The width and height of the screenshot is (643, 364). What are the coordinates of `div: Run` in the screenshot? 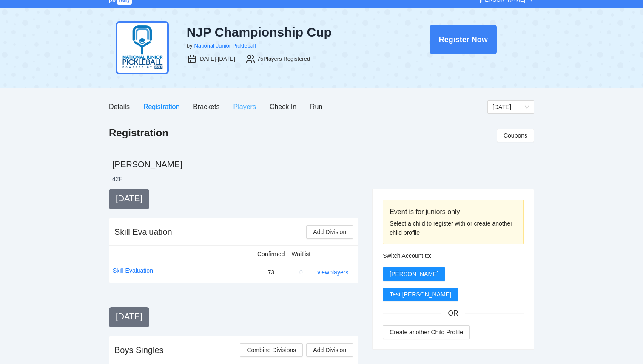 It's located at (316, 107).